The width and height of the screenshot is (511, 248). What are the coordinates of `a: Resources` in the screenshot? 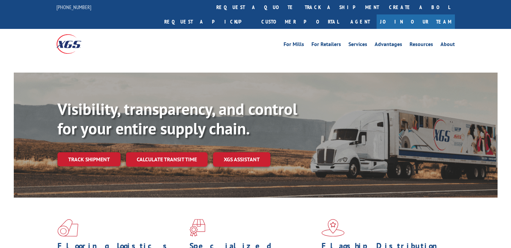 It's located at (421, 45).